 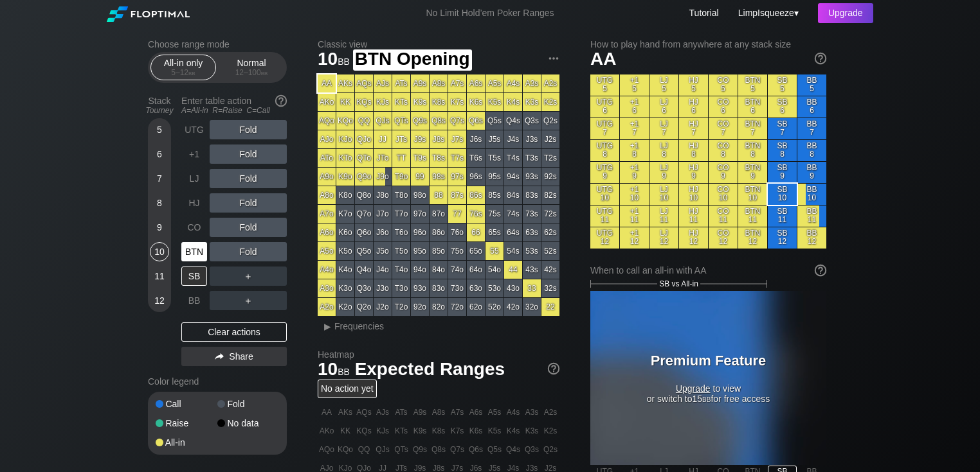 I want to click on div: Q8s, so click(x=439, y=121).